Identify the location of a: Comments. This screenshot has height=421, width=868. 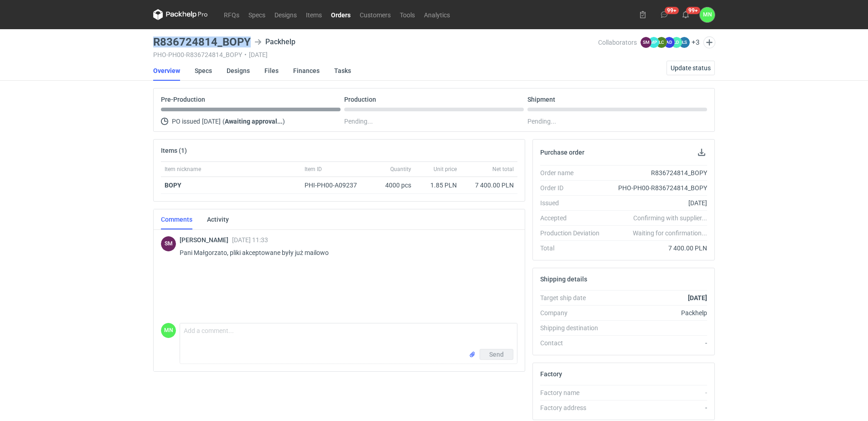
(177, 220).